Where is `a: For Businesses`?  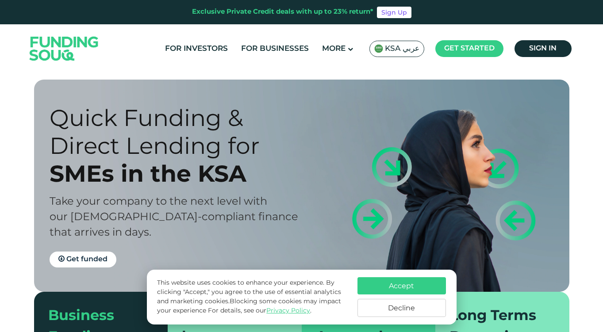 a: For Businesses is located at coordinates (275, 49).